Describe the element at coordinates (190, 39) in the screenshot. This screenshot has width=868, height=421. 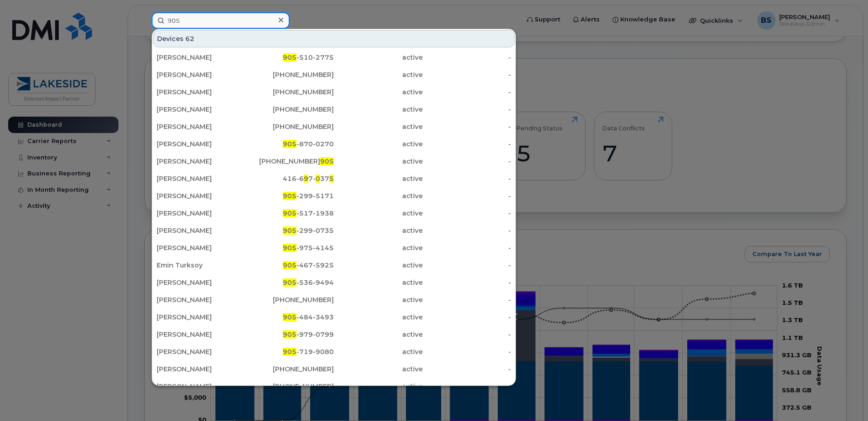
I see `span: 62` at that location.